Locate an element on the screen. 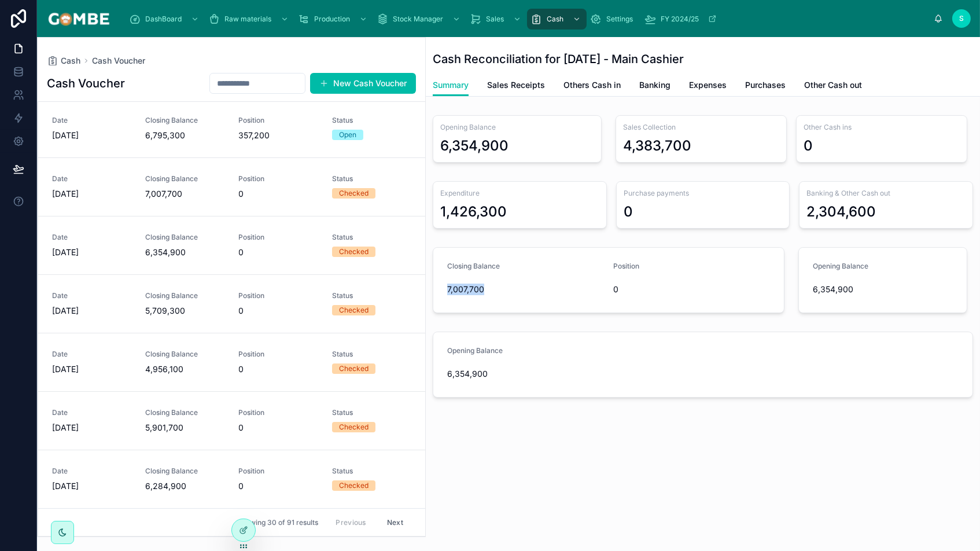 The width and height of the screenshot is (980, 551). a: New Cash Voucher is located at coordinates (363, 83).